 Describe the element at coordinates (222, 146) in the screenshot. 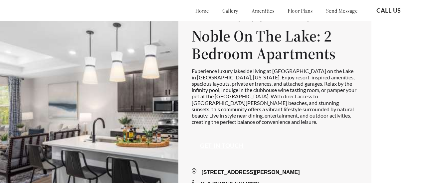

I see `a: Get in touch` at that location.